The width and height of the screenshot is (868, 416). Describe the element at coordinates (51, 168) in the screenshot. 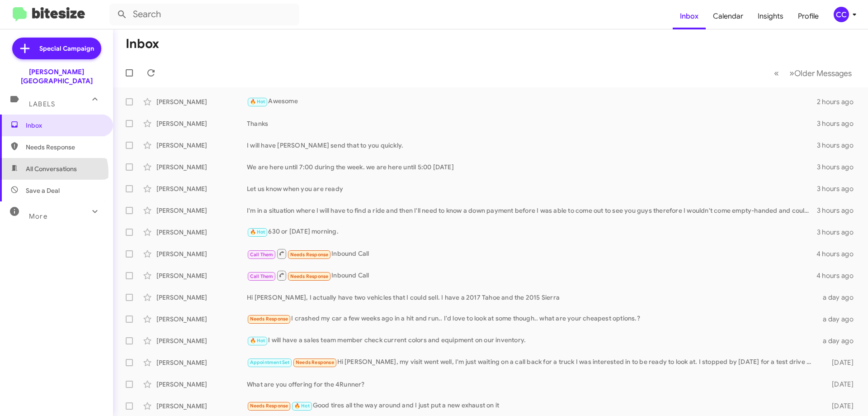

I see `span: All Conversations` at that location.